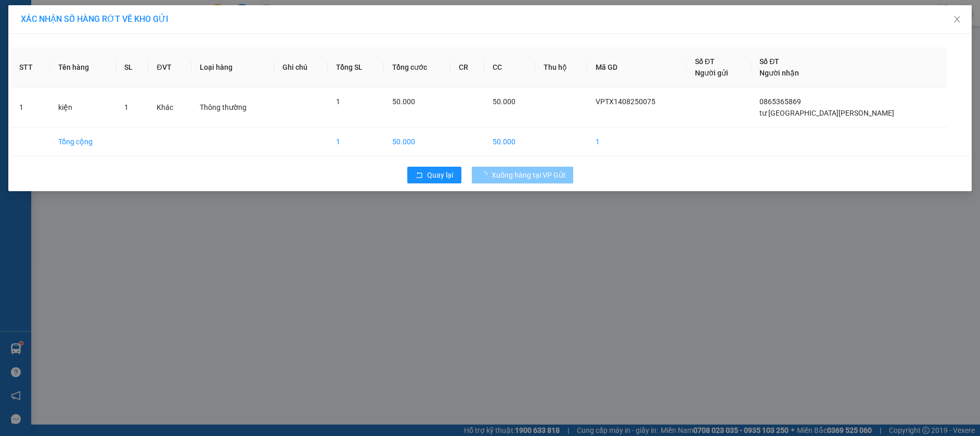 The height and width of the screenshot is (436, 980). What do you see at coordinates (356, 67) in the screenshot?
I see `th: Tổng SL` at bounding box center [356, 67].